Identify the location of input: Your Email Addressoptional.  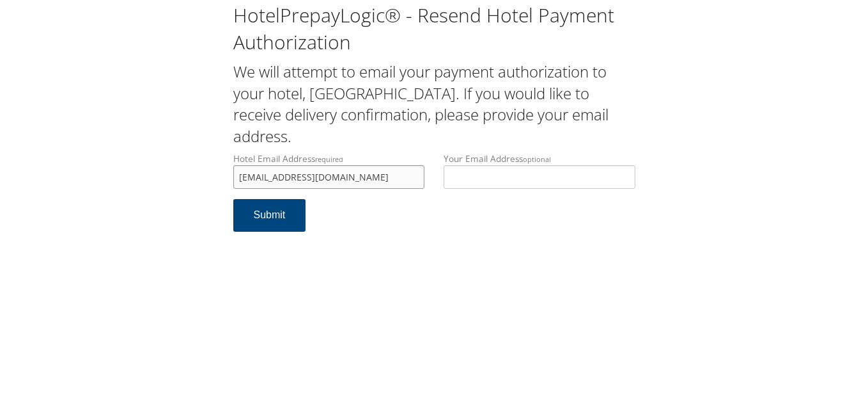
(539, 177).